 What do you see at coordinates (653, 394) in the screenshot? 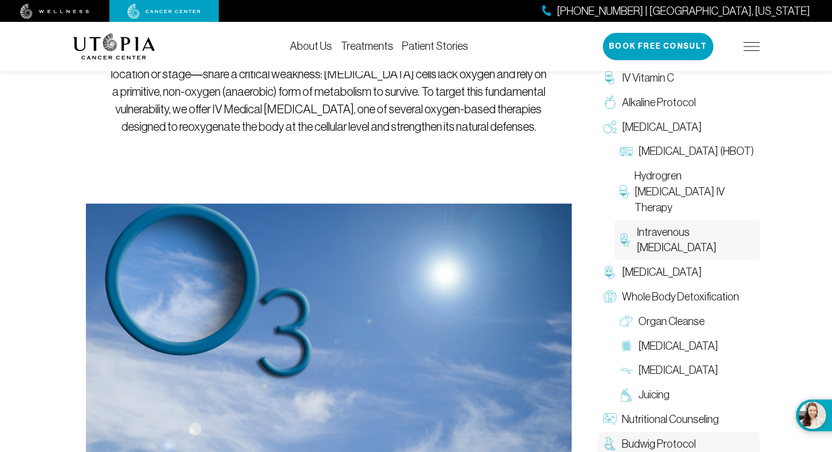
I see `span: Juicing` at bounding box center [653, 394].